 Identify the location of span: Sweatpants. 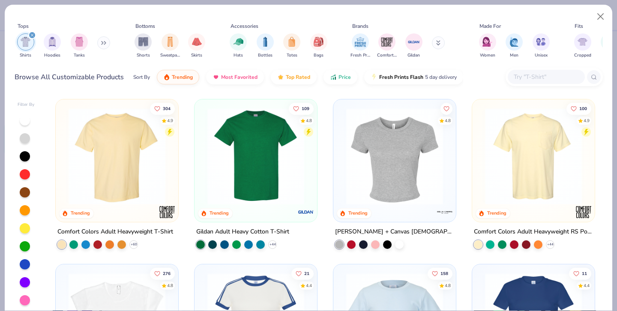
(170, 55).